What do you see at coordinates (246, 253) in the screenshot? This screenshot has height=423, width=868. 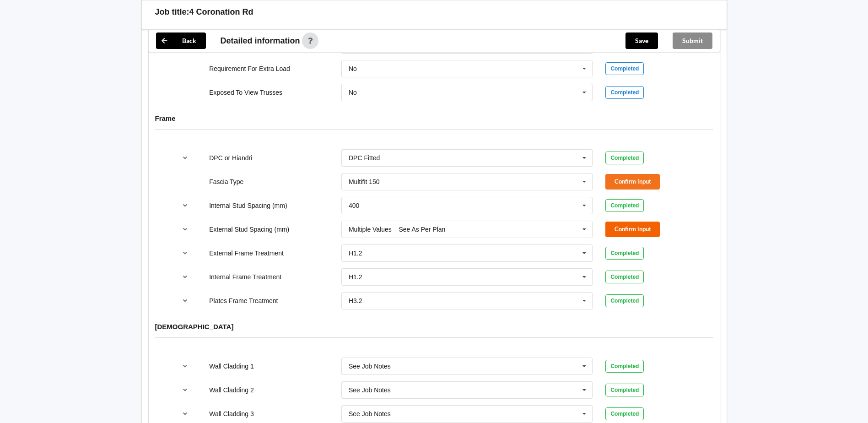 I see `label: External Frame Treatment` at bounding box center [246, 253].